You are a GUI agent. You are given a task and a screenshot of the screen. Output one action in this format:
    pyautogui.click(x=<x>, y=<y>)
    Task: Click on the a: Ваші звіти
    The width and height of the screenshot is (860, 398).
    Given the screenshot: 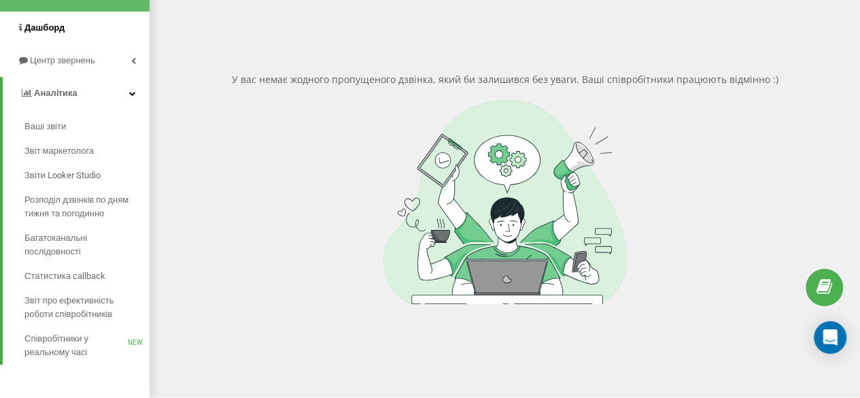 What is the action you would take?
    pyautogui.click(x=87, y=126)
    